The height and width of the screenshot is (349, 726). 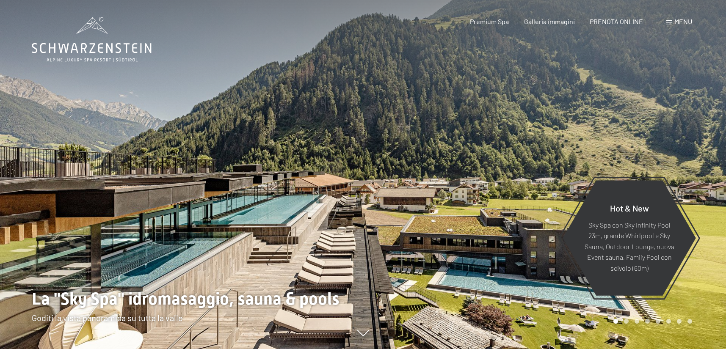 What do you see at coordinates (658, 321) in the screenshot?
I see `div: Carousel Page 5` at bounding box center [658, 321].